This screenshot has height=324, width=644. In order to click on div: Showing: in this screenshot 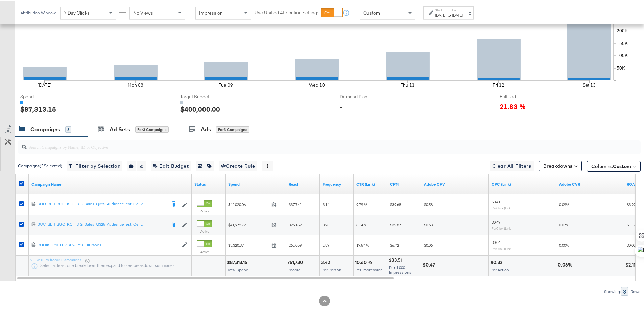, I will do `click(612, 290)`.